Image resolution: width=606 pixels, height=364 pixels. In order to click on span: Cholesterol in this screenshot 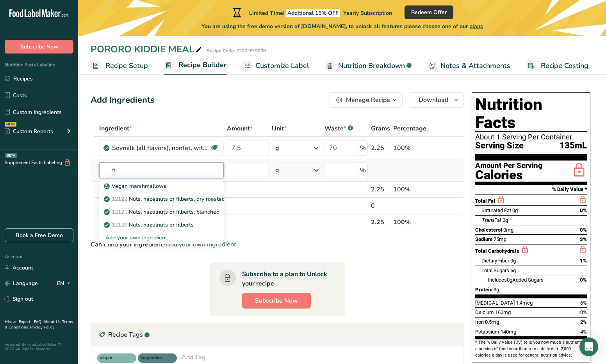, I will do `click(489, 229)`.